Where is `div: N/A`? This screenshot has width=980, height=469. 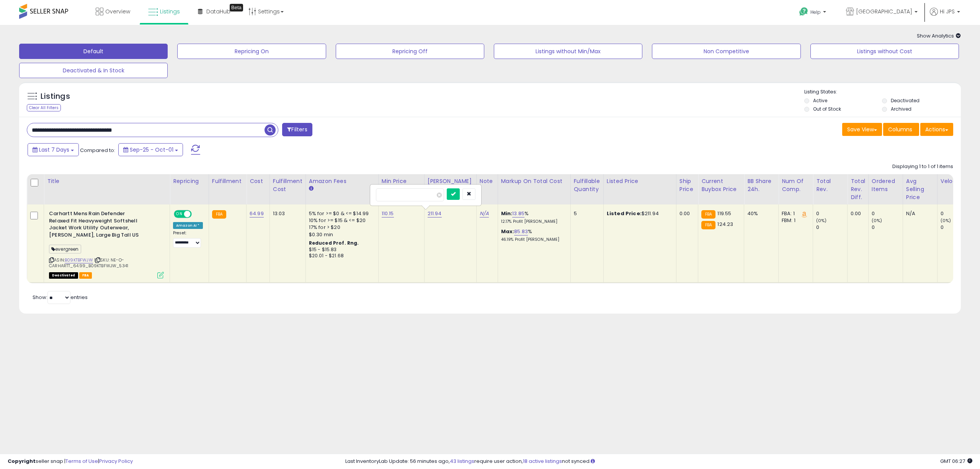
div: N/A is located at coordinates (918, 214).